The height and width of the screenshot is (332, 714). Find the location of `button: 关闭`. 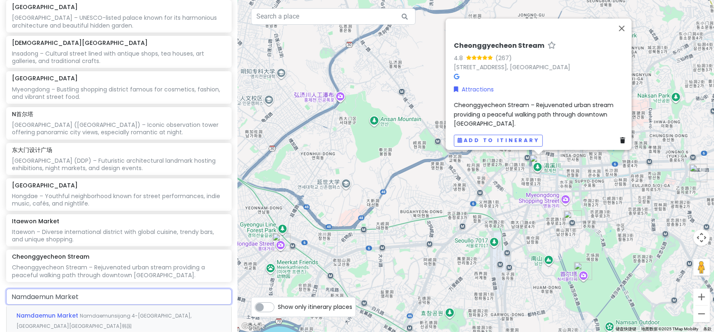

button: 关闭 is located at coordinates (622, 28).